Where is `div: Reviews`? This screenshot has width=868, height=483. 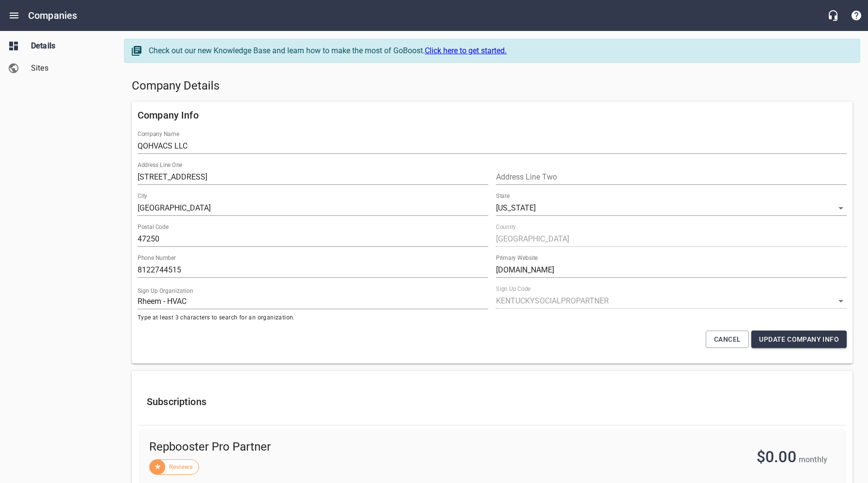
div: Reviews is located at coordinates (174, 467).